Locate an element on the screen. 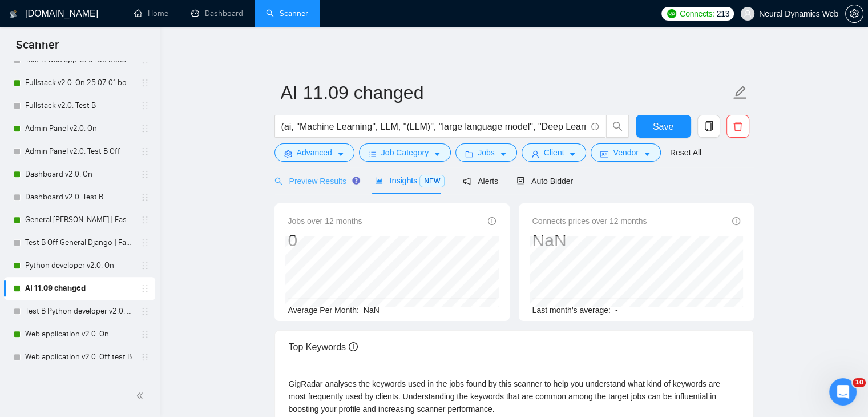 Image resolution: width=868 pixels, height=417 pixels. a: Fullstack v2.0. Test B is located at coordinates (79, 106).